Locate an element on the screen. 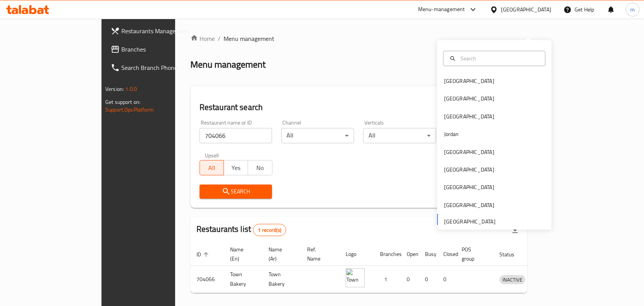 The width and height of the screenshot is (644, 306). button: No is located at coordinates (260, 168).